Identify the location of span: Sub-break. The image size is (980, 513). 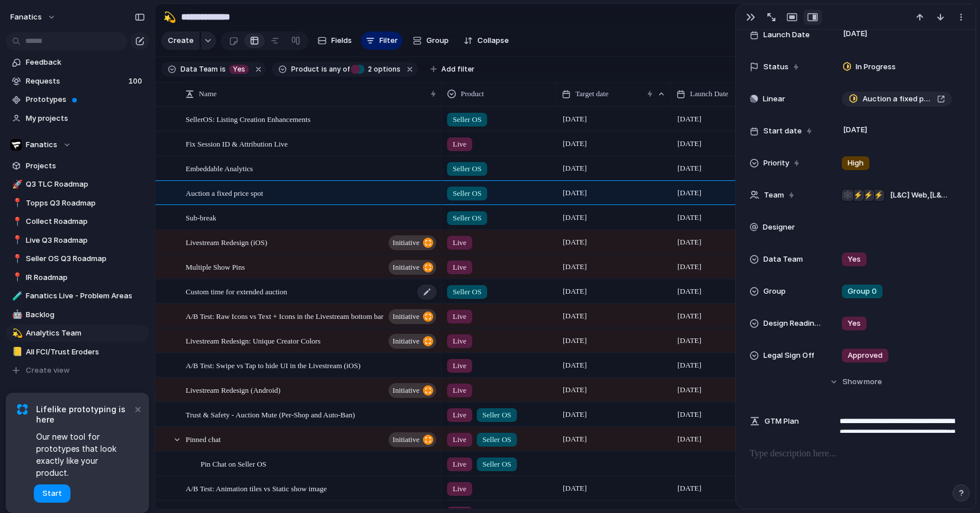
(201, 217).